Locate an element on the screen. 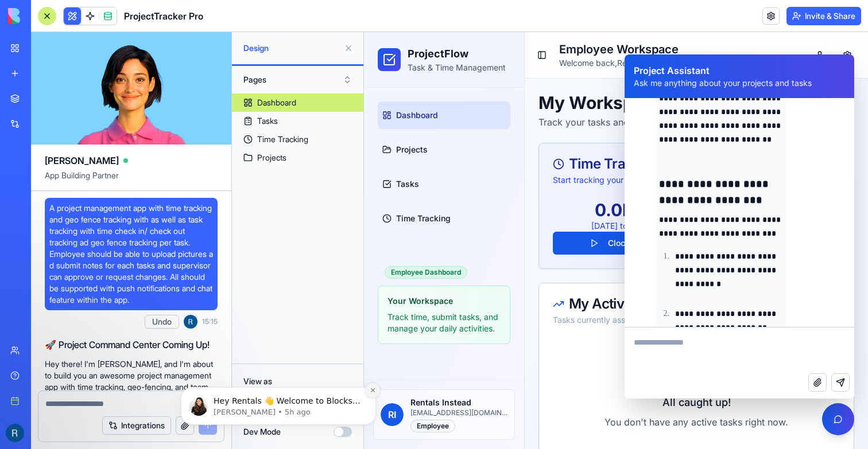 This screenshot has height=449, width=868. h3: Project Assistant is located at coordinates (375, 38).